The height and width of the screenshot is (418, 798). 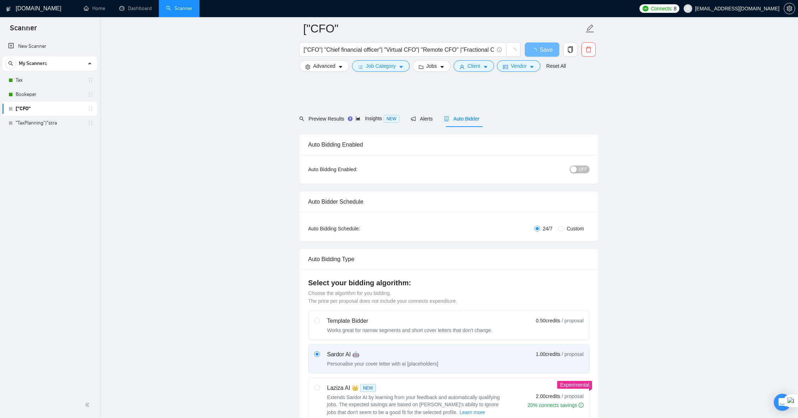 I want to click on button: copy, so click(x=571, y=50).